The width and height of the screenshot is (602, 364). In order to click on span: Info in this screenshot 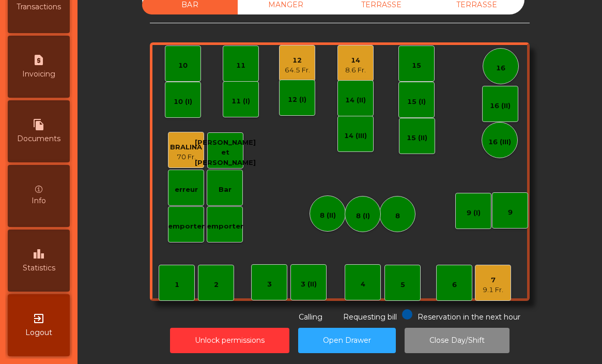, I will do `click(39, 200)`.